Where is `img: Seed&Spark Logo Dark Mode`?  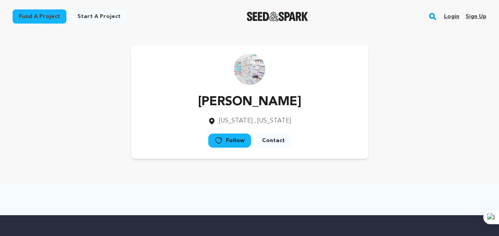 img: Seed&Spark Logo Dark Mode is located at coordinates (277, 17).